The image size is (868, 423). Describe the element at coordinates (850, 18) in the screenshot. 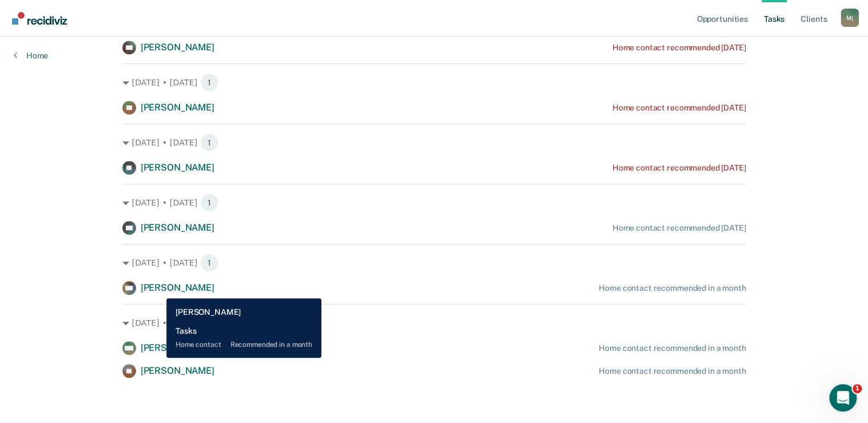

I see `div: M (` at that location.